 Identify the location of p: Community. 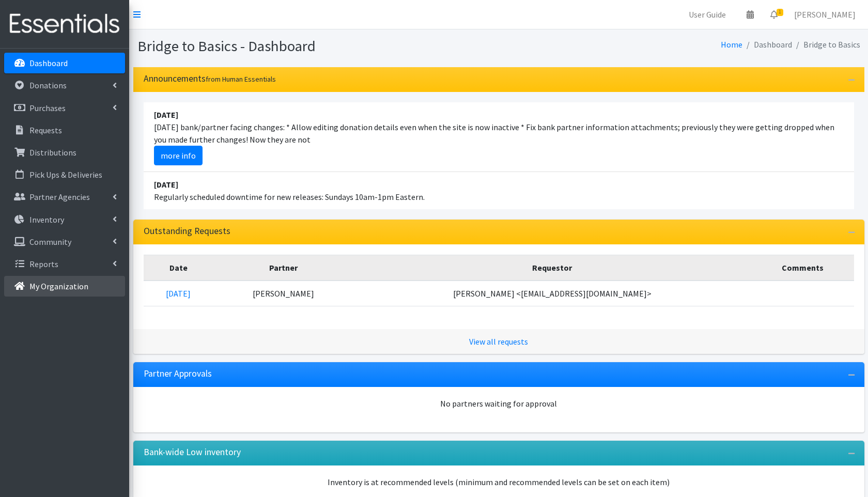
(50, 241).